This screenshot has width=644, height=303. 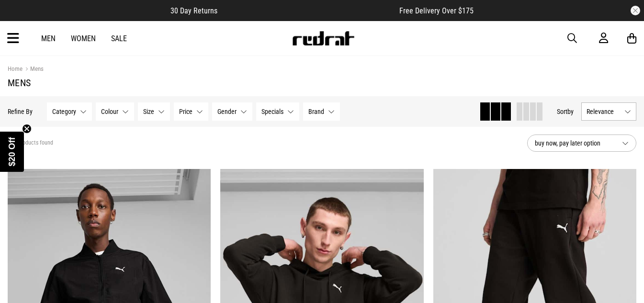 I want to click on span: Colour, so click(x=109, y=111).